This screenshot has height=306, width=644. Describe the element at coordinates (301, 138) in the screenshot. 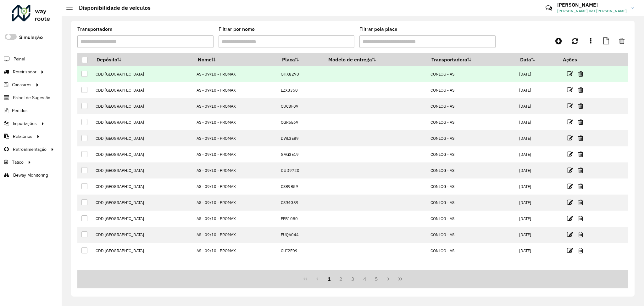

I see `td: DWL3E89` at that location.